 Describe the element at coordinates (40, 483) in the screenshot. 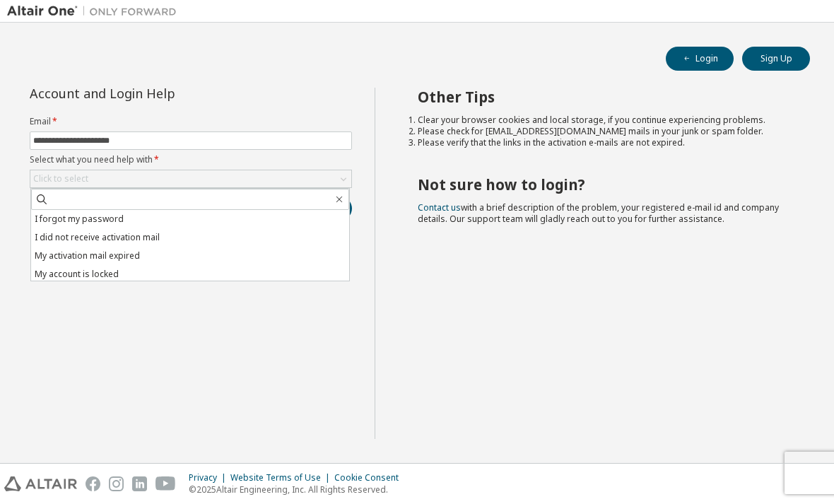

I see `img: altair_logo.svg` at that location.